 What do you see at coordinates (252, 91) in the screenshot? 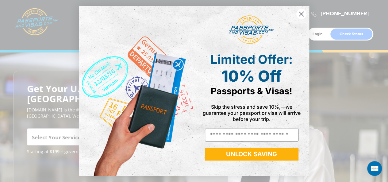
I see `span: Passports & Visas!` at bounding box center [252, 91].